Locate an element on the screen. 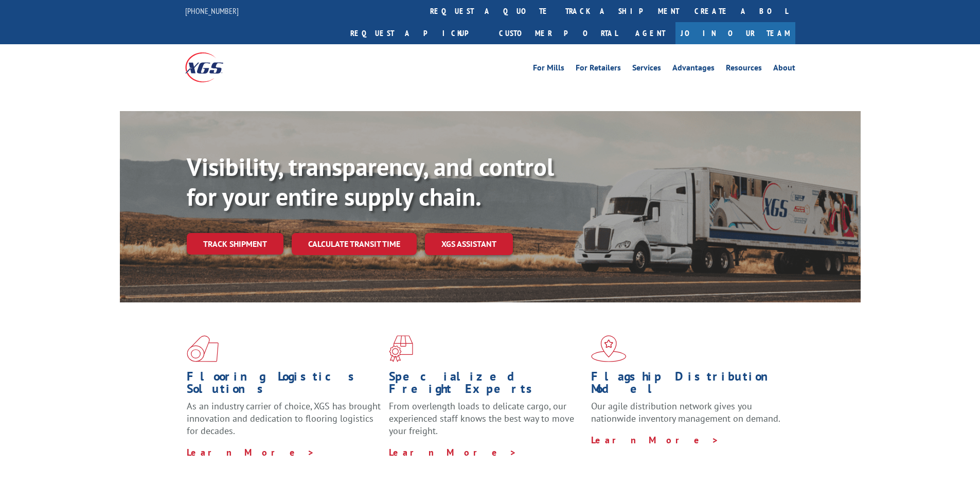  span: As an industry carrier of choice, XGS has brought innovation and dedication to flooring logistics... is located at coordinates (284, 419).